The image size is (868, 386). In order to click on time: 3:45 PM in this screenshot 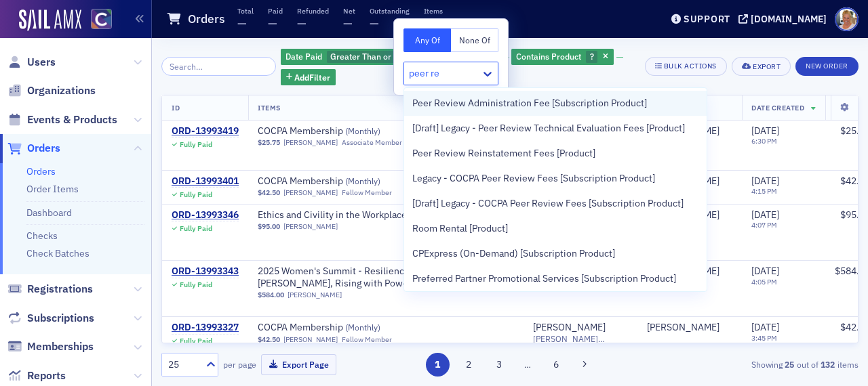, I will do `click(764, 338)`.